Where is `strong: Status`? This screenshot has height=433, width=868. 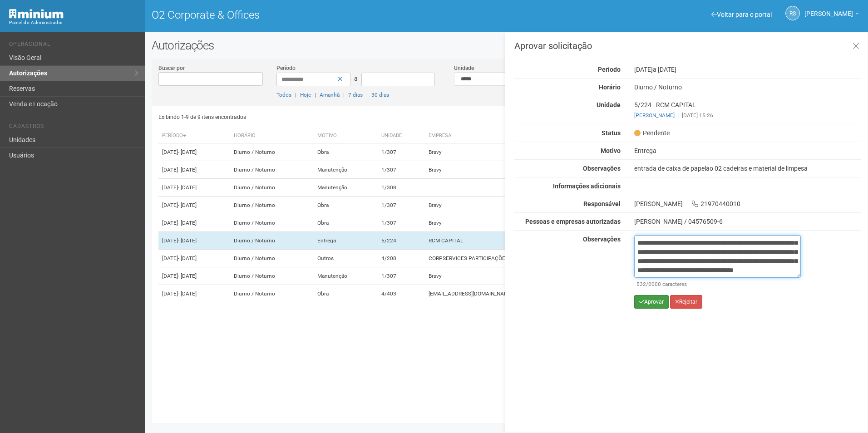
strong: Status is located at coordinates (611, 133).